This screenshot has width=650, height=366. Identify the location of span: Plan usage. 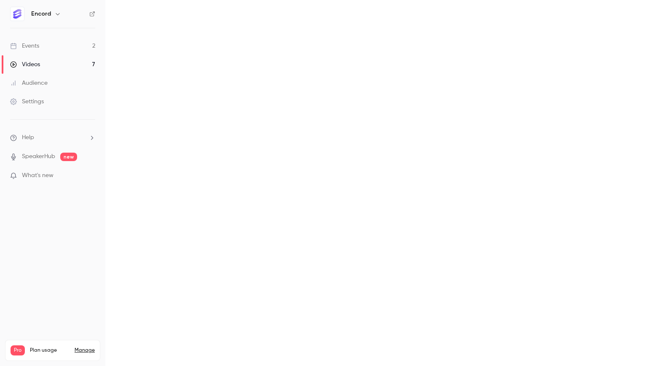
(50, 350).